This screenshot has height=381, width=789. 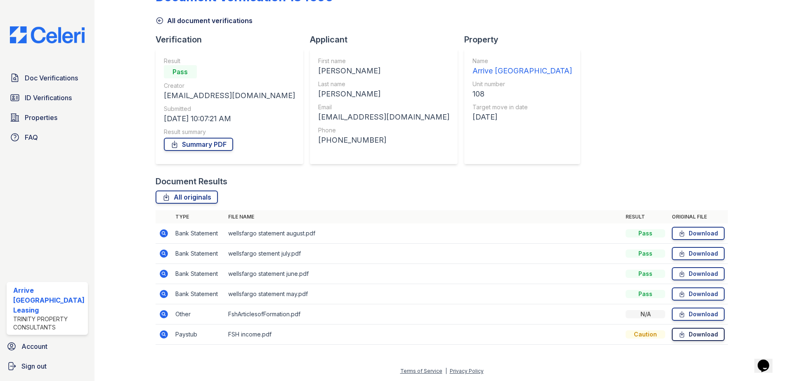 What do you see at coordinates (51, 78) in the screenshot?
I see `span: Doc Verifications` at bounding box center [51, 78].